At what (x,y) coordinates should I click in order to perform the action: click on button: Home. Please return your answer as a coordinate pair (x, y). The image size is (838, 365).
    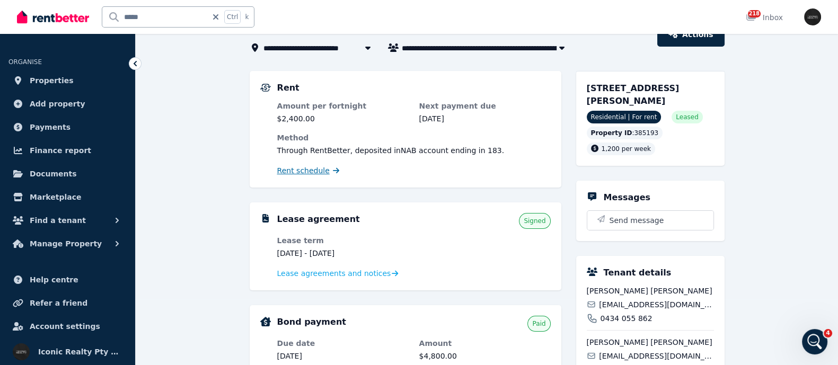
    Looking at the image, I should click on (176, 14).